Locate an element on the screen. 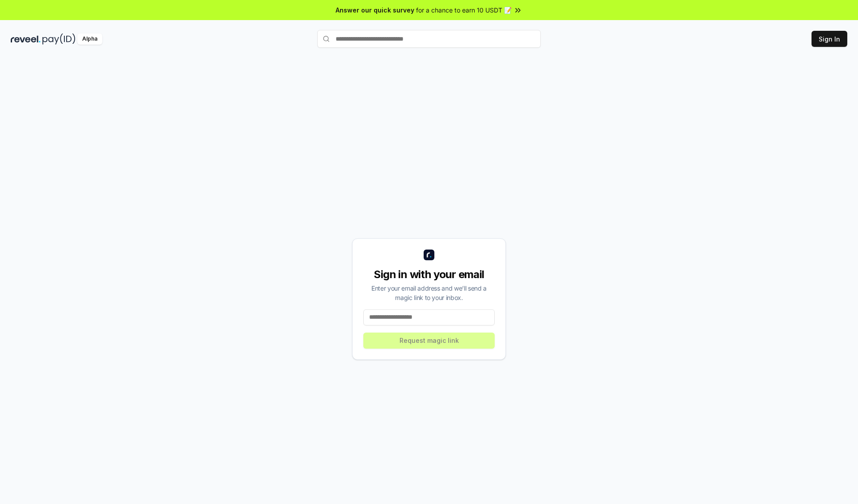 This screenshot has height=504, width=858. span: for a chance to earn 10 USDT 📝 is located at coordinates (464, 10).